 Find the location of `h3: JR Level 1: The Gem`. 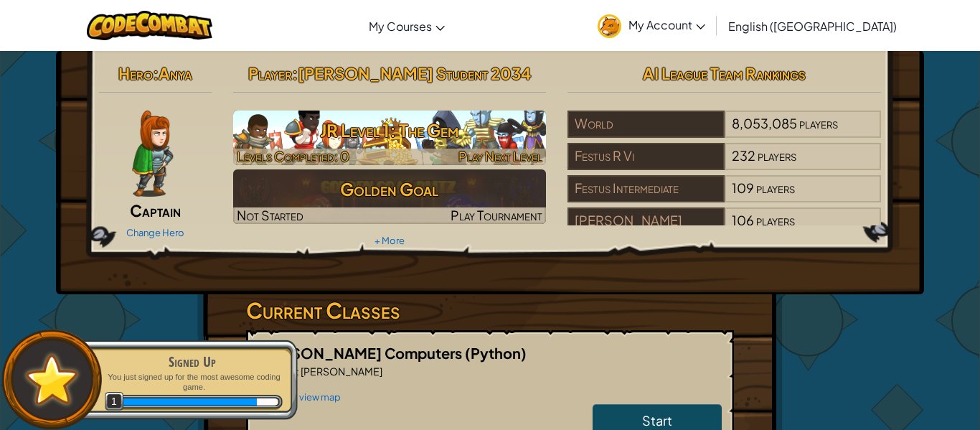

h3: JR Level 1: The Gem is located at coordinates (389, 130).